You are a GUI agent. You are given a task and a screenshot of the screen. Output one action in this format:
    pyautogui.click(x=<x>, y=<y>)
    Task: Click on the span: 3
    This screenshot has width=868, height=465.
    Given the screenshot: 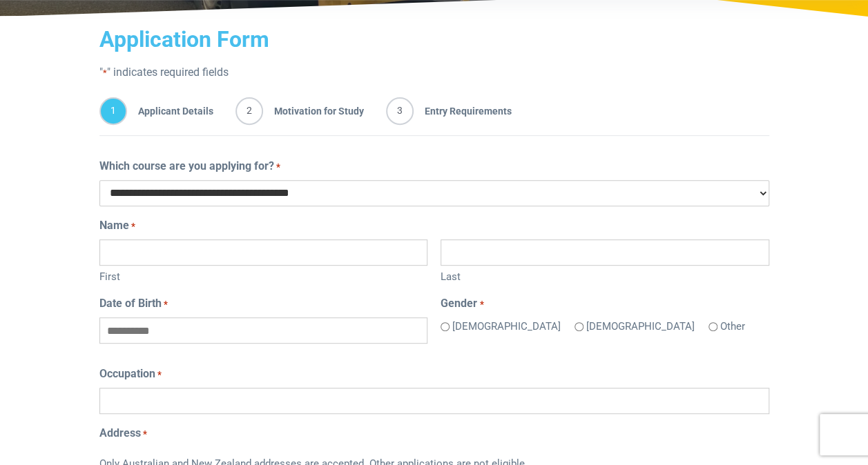 What is the action you would take?
    pyautogui.click(x=400, y=111)
    